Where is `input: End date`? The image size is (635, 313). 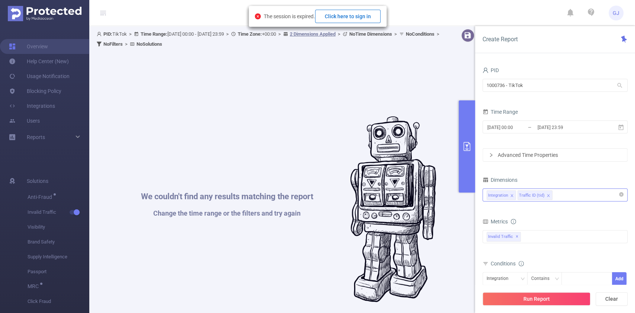 input: End date is located at coordinates (567, 127).